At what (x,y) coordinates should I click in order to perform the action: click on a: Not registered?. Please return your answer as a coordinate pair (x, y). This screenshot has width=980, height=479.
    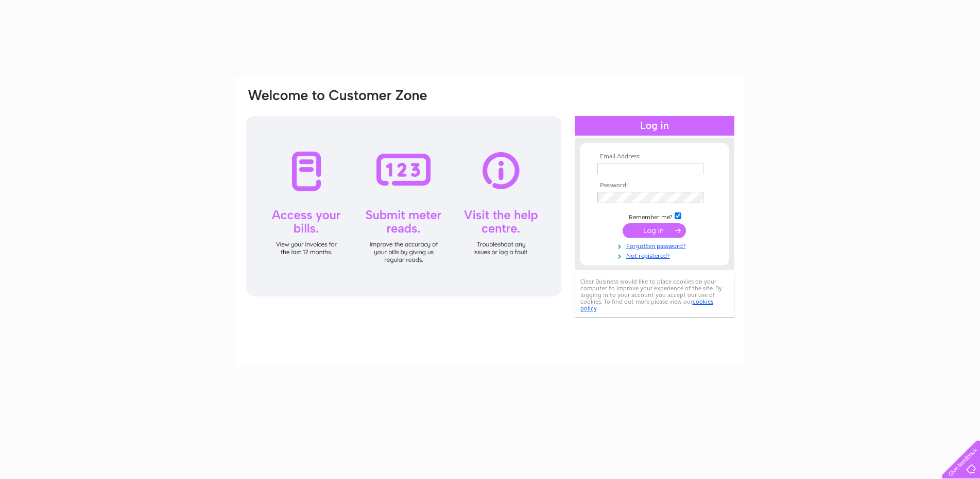
    Looking at the image, I should click on (656, 255).